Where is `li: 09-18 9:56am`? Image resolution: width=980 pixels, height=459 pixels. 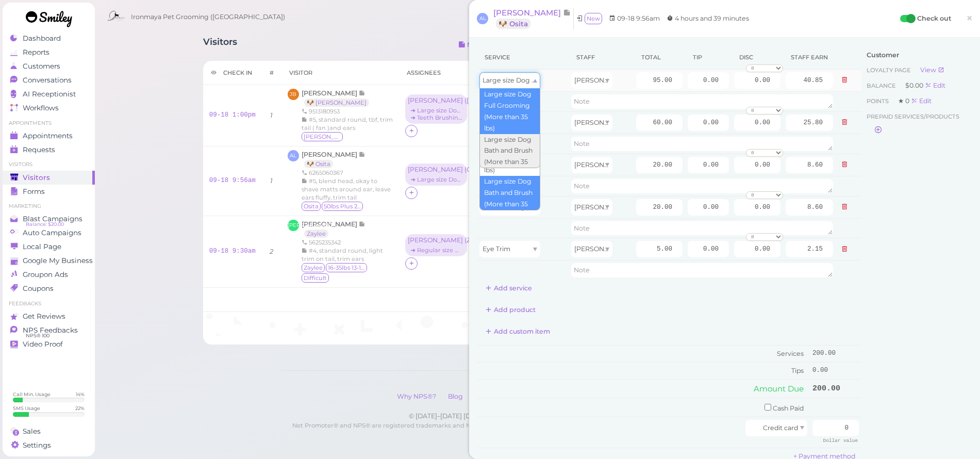
li: 09-18 9:56am is located at coordinates (634, 18).